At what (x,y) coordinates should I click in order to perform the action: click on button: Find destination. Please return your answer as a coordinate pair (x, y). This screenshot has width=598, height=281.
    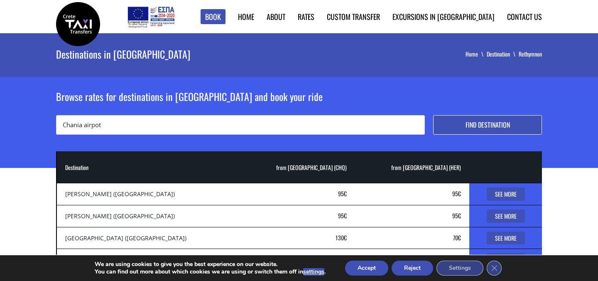
    Looking at the image, I should click on (488, 125).